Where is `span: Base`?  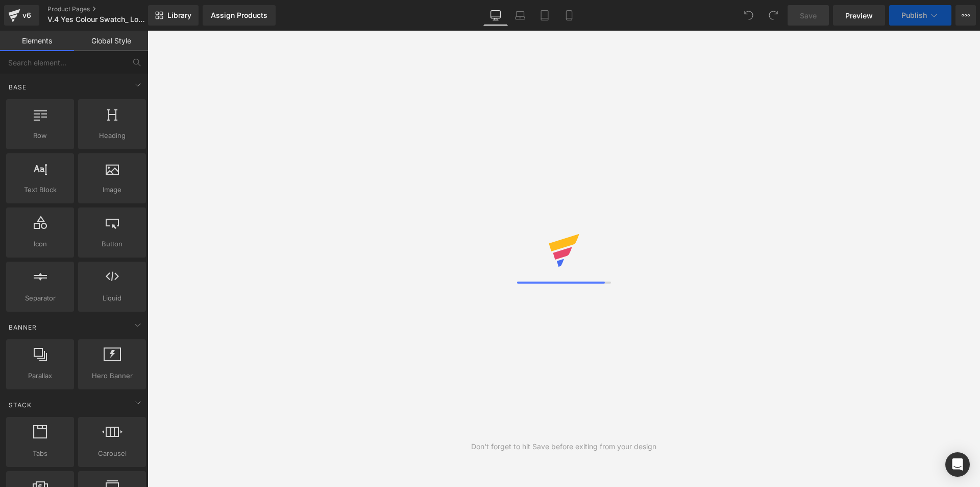 span: Base is located at coordinates (17, 87).